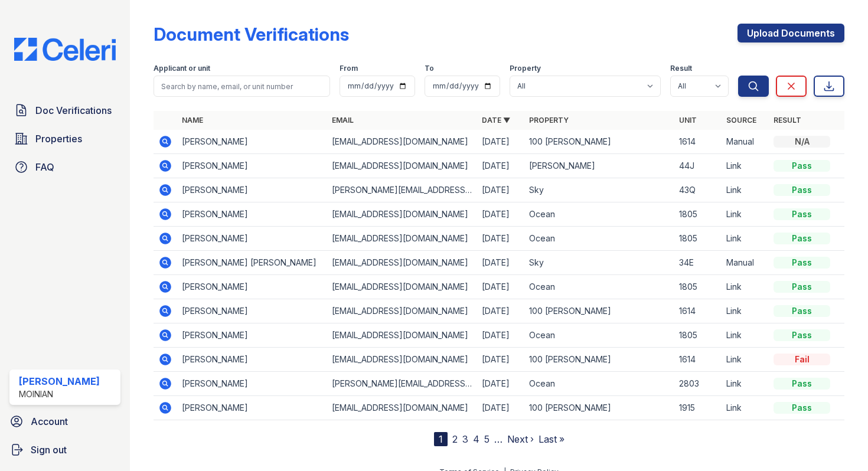 The width and height of the screenshot is (868, 471). What do you see at coordinates (786, 120) in the screenshot?
I see `a: Result` at bounding box center [786, 120].